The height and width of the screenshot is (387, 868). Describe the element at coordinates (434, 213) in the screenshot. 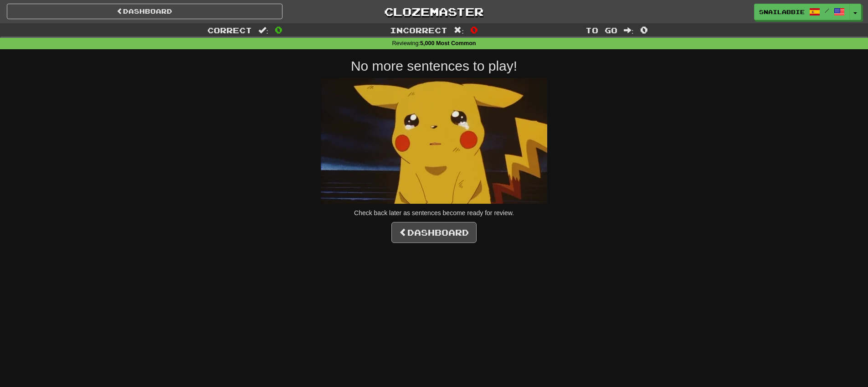

I see `p: Check back later as sentences become ready for review.` at that location.